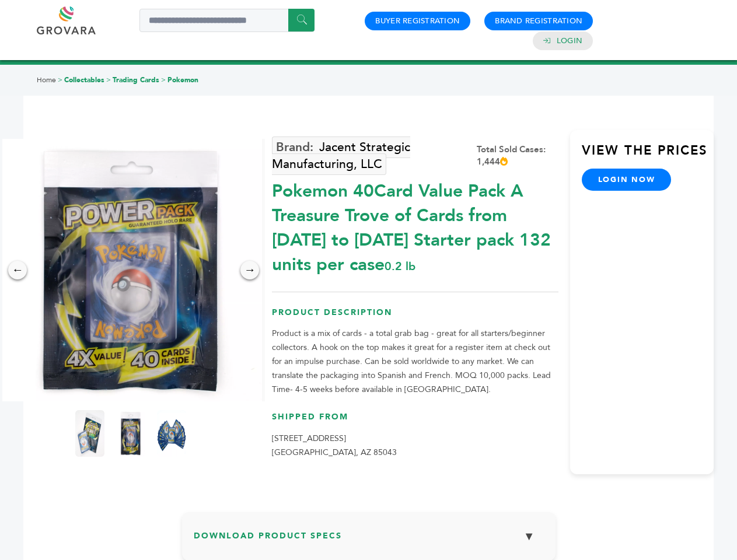 The image size is (737, 560). Describe the element at coordinates (46, 80) in the screenshot. I see `a: Home` at that location.